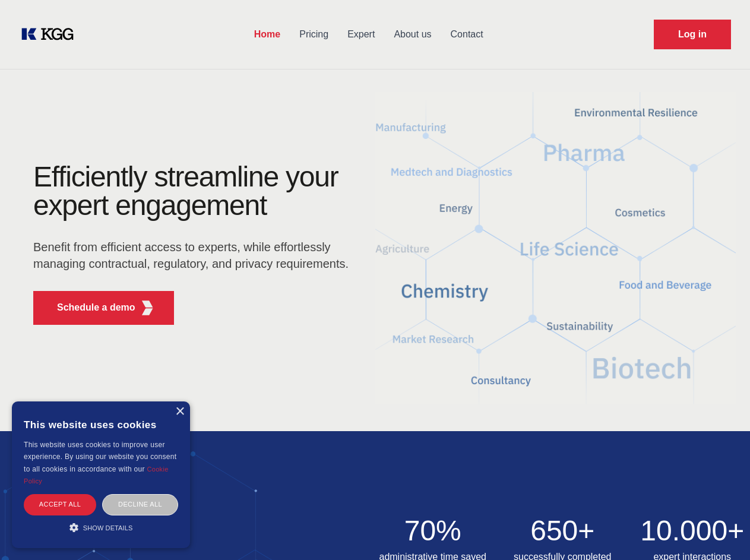 The image size is (750, 560). Describe the element at coordinates (101, 527) in the screenshot. I see `div: Show details` at that location.